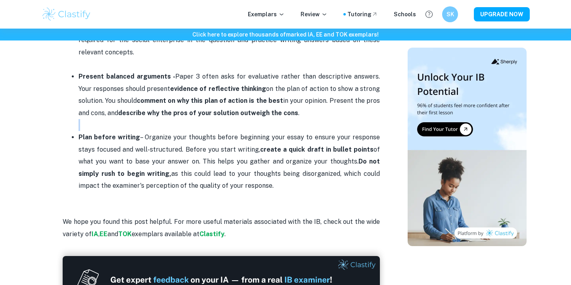  What do you see at coordinates (125, 233) in the screenshot?
I see `a: TOK` at bounding box center [125, 233].